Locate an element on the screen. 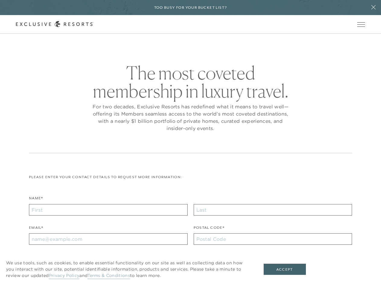 This screenshot has height=289, width=381. p: We use tools, such as cookies, to enable essential functionality on our site as well as collectin... is located at coordinates (129, 270).